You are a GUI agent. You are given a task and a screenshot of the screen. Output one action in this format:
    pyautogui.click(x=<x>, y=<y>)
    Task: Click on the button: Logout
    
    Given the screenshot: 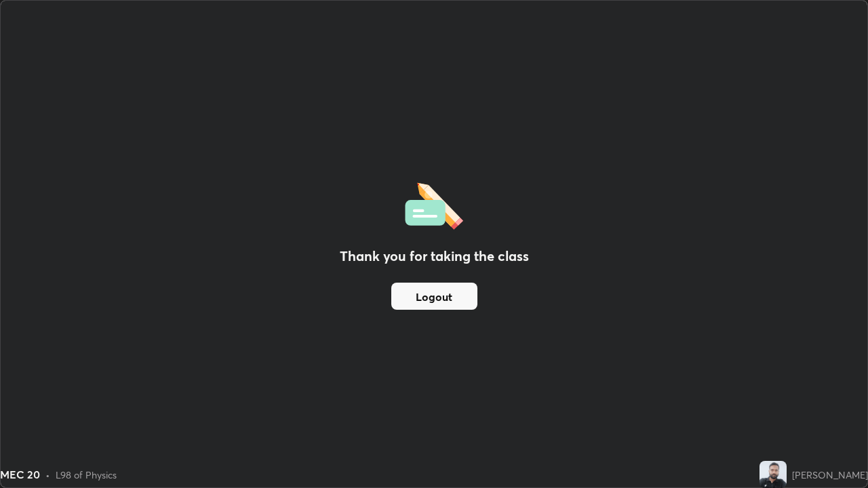 What is the action you would take?
    pyautogui.click(x=434, y=296)
    